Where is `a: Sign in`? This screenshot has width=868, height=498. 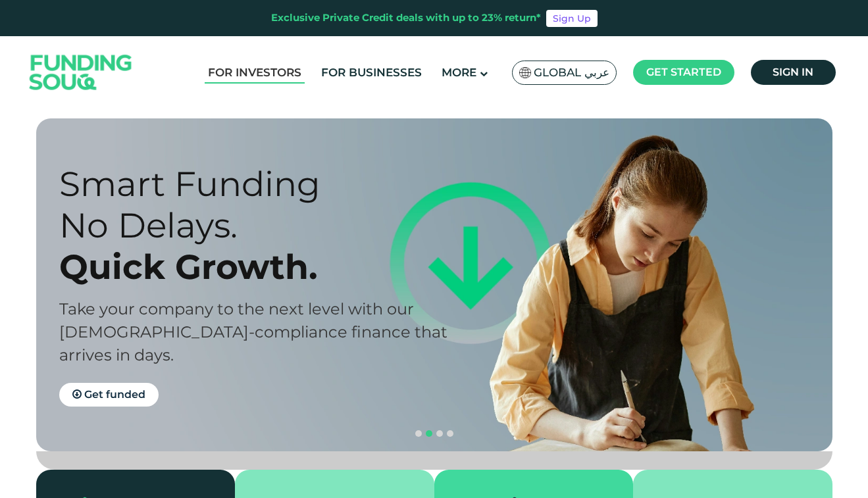 a: Sign in is located at coordinates (792, 72).